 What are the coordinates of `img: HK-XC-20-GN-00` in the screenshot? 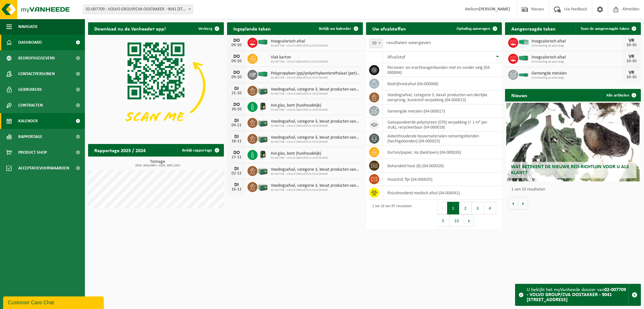 It's located at (523, 74).